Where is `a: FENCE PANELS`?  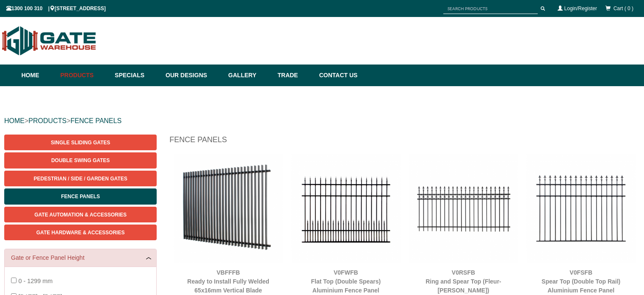 a: FENCE PANELS is located at coordinates (96, 121).